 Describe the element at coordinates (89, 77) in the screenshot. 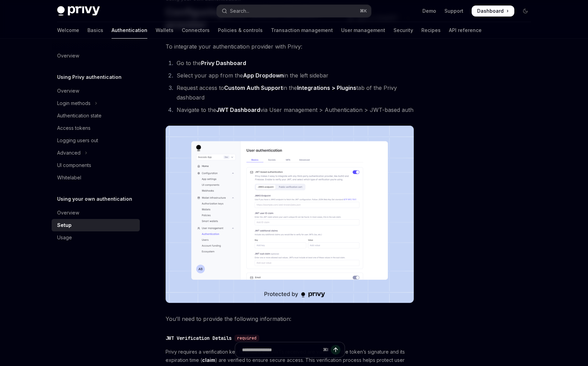

I see `h5: Using Privy authentication` at that location.